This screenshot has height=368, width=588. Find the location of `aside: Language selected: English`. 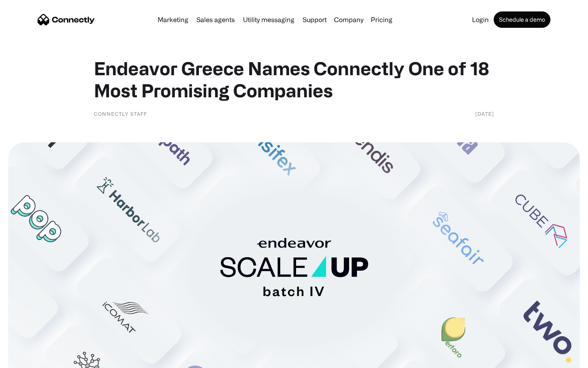

aside: Language selected: English is located at coordinates (29, 359).